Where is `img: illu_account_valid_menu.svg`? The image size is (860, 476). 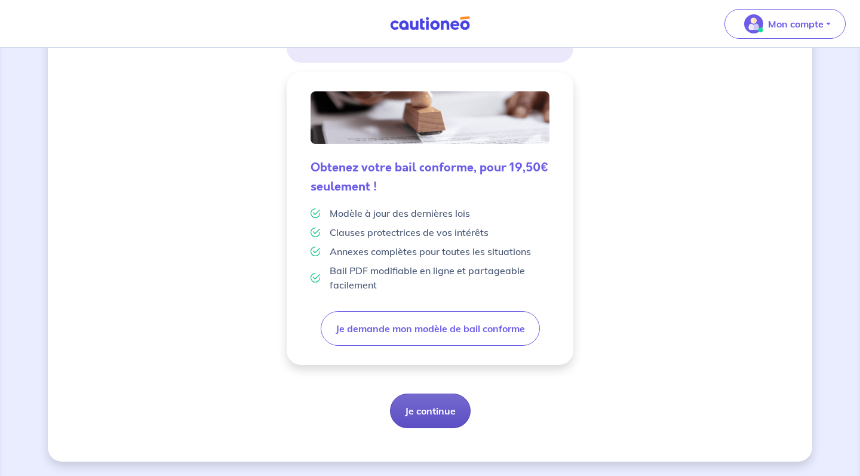 img: illu_account_valid_menu.svg is located at coordinates (754, 24).